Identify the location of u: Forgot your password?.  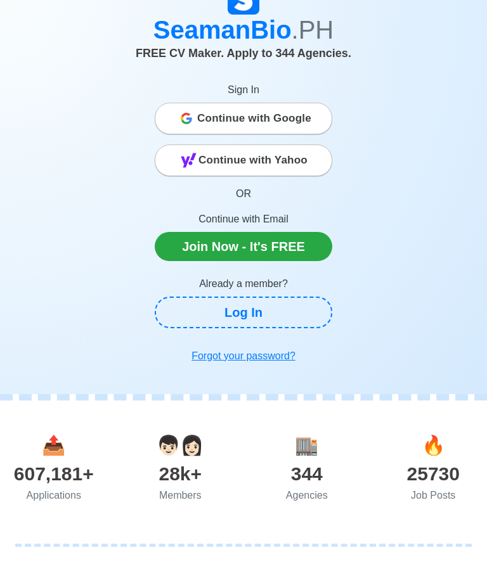
(243, 356).